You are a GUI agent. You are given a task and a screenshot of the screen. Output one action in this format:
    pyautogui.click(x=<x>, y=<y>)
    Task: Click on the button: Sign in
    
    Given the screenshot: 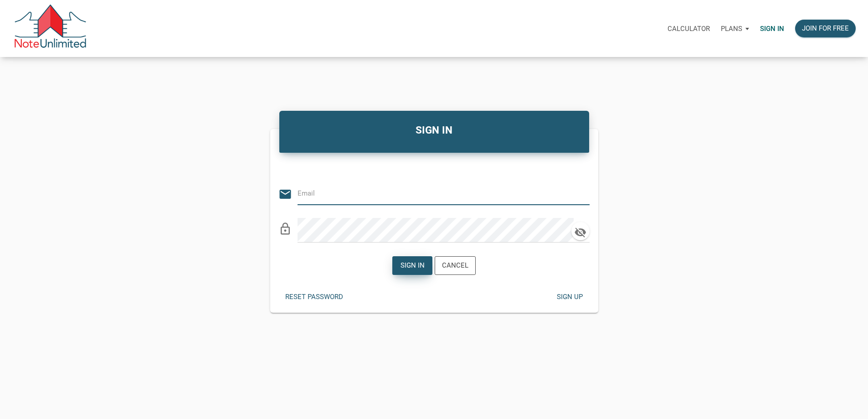 What is the action you would take?
    pyautogui.click(x=412, y=266)
    